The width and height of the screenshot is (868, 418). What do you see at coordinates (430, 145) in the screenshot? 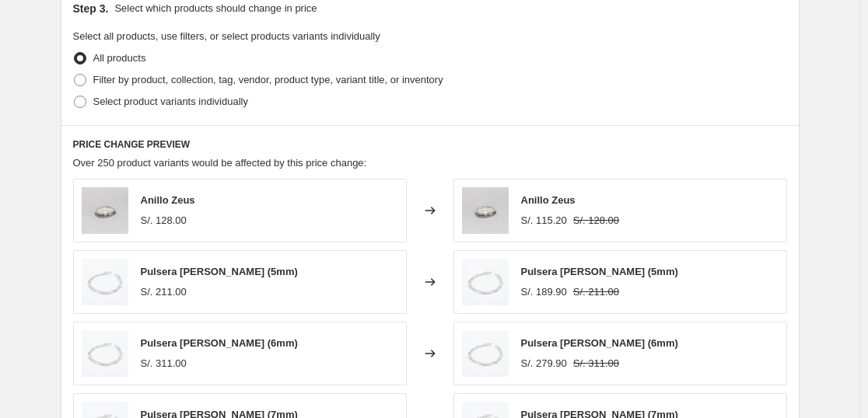
I see `h6: PRICE CHANGE PREVIEW` at bounding box center [430, 145].